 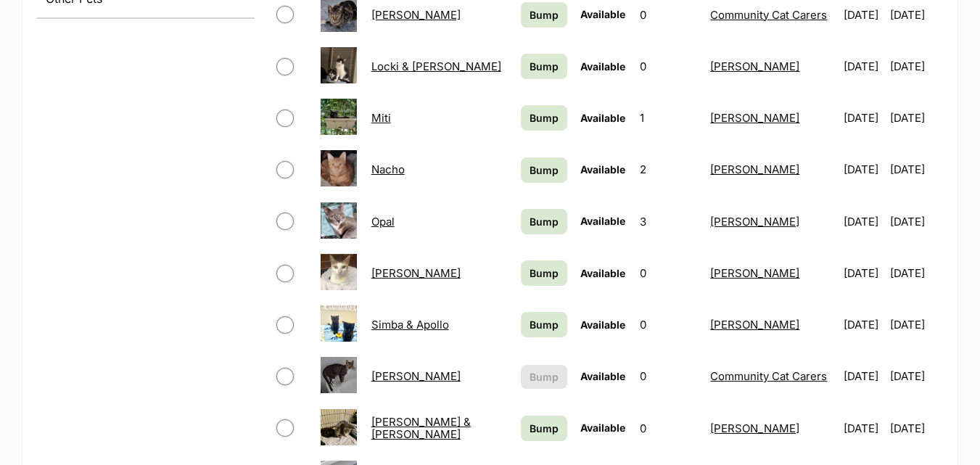 I want to click on a: Miti, so click(x=380, y=118).